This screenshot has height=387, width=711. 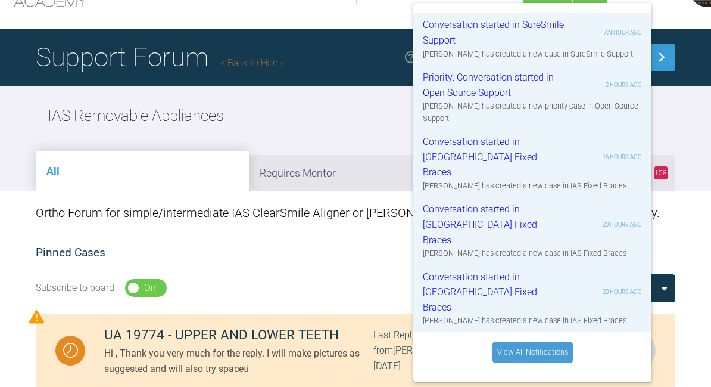 What do you see at coordinates (411, 57) in the screenshot?
I see `img: help.e70b9f3d.svg` at bounding box center [411, 57].